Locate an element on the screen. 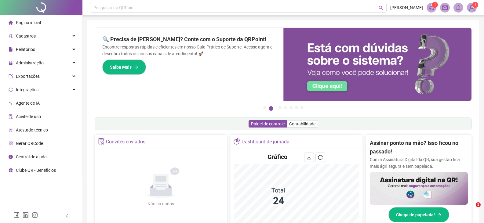 This screenshot has width=484, height=223. button: 7 is located at coordinates (302, 108).